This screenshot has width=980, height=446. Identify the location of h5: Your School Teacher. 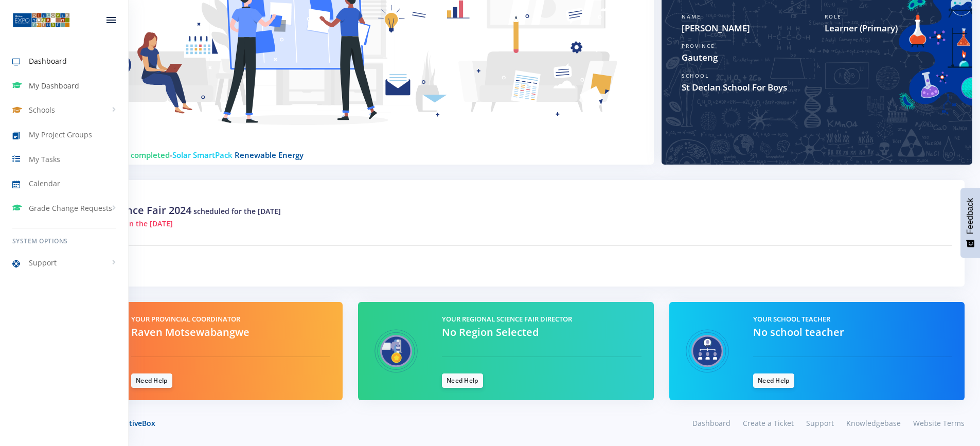
(852, 319).